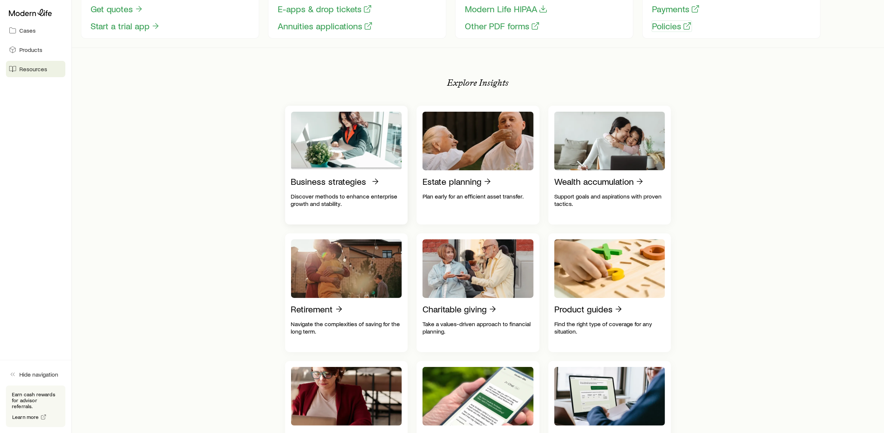 This screenshot has width=884, height=433. I want to click on a: Estate planningPlan early for an efficient asset transfer., so click(478, 165).